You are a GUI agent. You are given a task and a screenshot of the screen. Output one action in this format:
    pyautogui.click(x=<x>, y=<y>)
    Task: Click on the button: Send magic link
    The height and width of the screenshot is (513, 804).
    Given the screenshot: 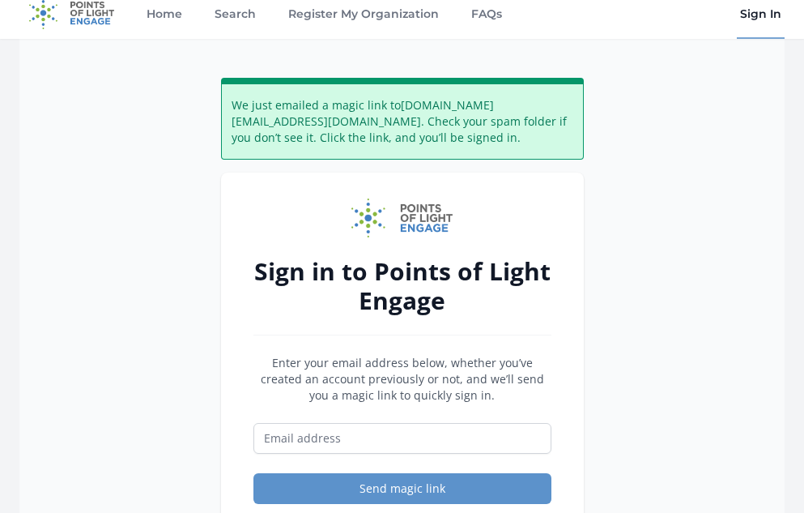 What is the action you would take?
    pyautogui.click(x=403, y=488)
    